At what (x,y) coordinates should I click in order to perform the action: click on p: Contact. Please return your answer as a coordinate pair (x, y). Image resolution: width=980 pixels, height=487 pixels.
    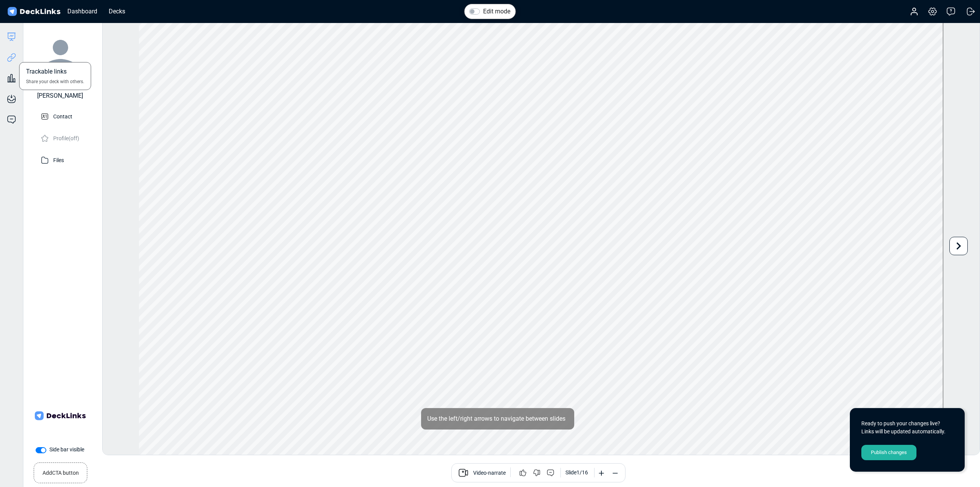
    Looking at the image, I should click on (63, 115).